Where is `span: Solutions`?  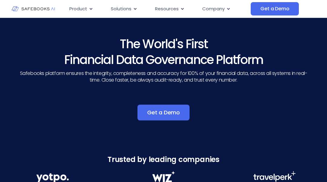 span: Solutions is located at coordinates (121, 9).